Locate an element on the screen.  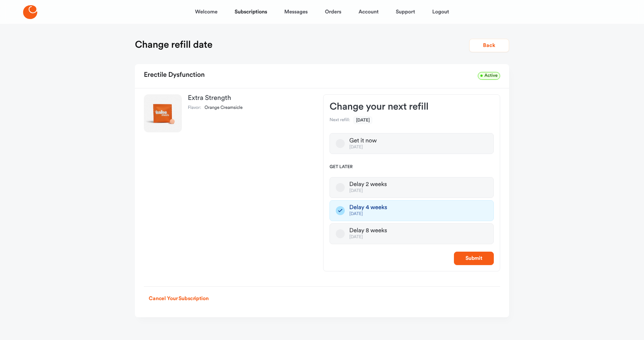
button: Cancel Your Subscription is located at coordinates (179, 299).